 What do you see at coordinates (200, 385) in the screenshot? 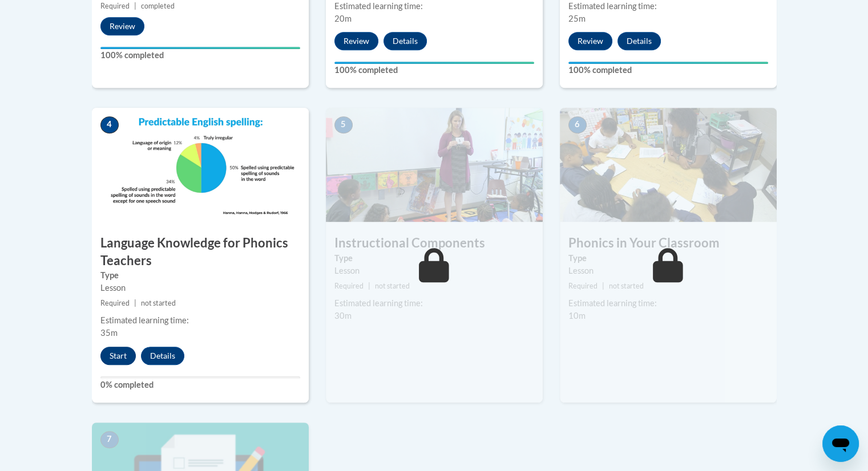
I see `label: 0% completed` at bounding box center [200, 385].